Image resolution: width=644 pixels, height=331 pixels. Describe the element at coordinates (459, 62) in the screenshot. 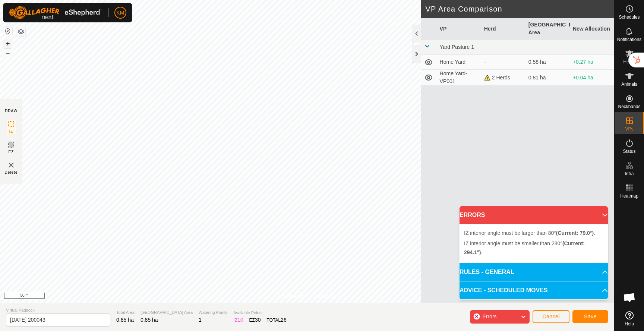

I see `td: Home Yard` at that location.